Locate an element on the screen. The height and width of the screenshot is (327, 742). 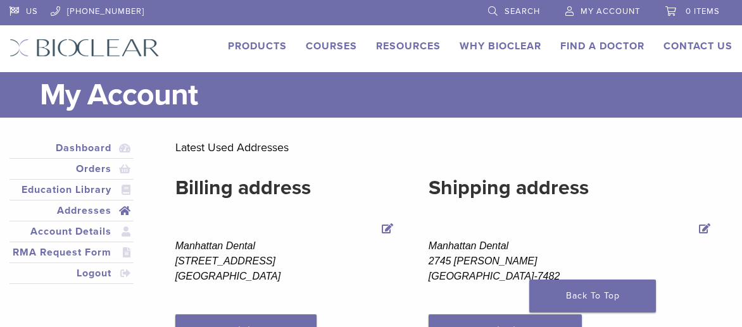
a: Products is located at coordinates (257, 46).